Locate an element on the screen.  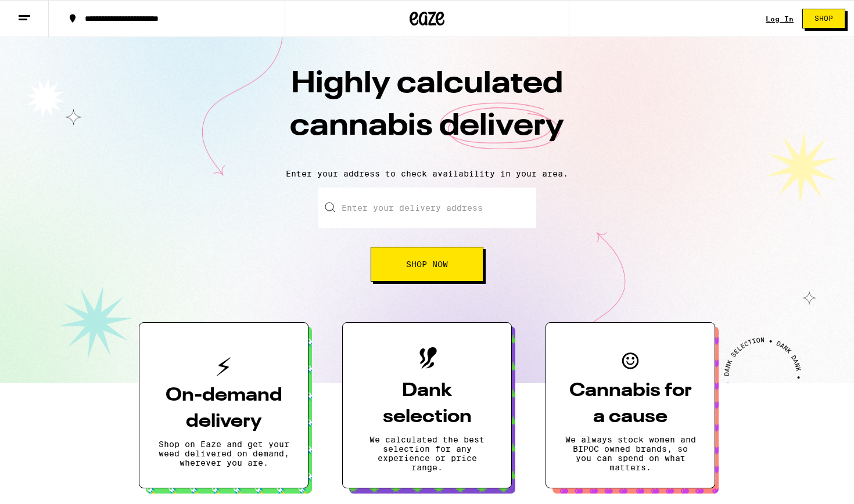
input: Enter your delivery address is located at coordinates (427, 208).